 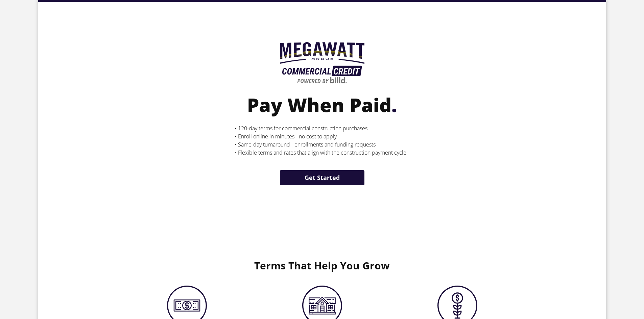 I want to click on h1: Pay When Paid, so click(x=322, y=105).